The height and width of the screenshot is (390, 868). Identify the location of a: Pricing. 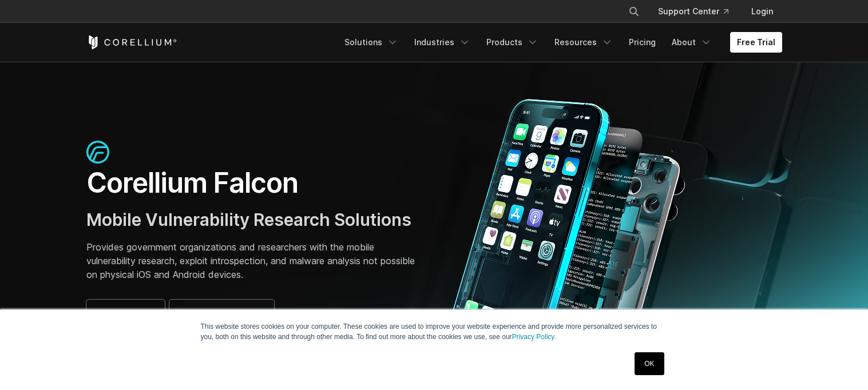
(642, 42).